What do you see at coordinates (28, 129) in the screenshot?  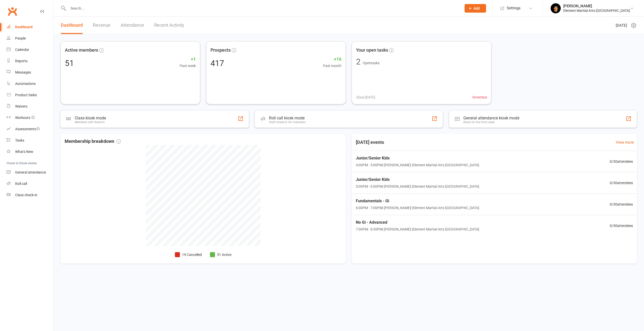 I see `div: Assessments` at bounding box center [28, 129].